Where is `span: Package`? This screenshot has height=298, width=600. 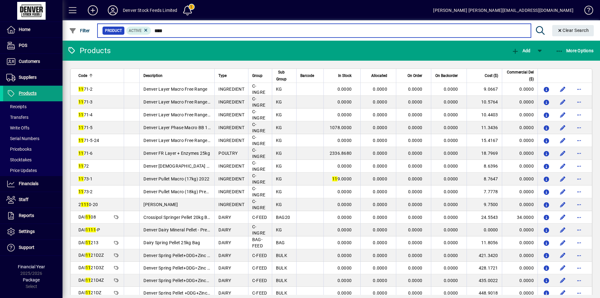
span: Package is located at coordinates (31, 280).